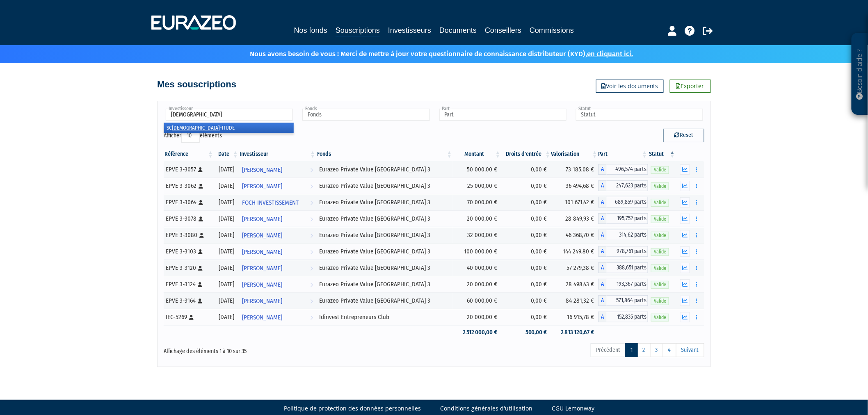 The width and height of the screenshot is (868, 415). I want to click on td: 36 494,68 €, so click(575, 186).